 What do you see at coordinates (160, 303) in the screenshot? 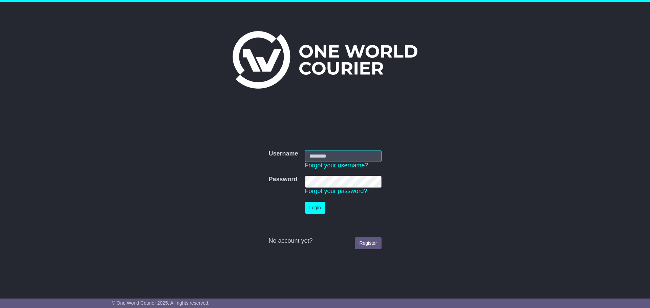
I see `span: © One World Courier 2025. All rights reserved.` at bounding box center [160, 303].